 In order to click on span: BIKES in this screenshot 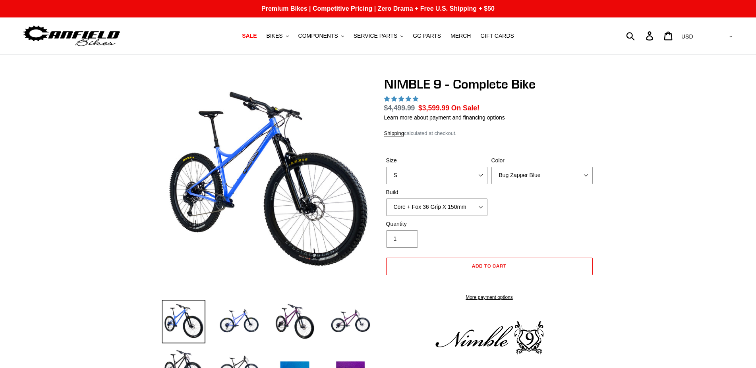, I will do `click(274, 36)`.